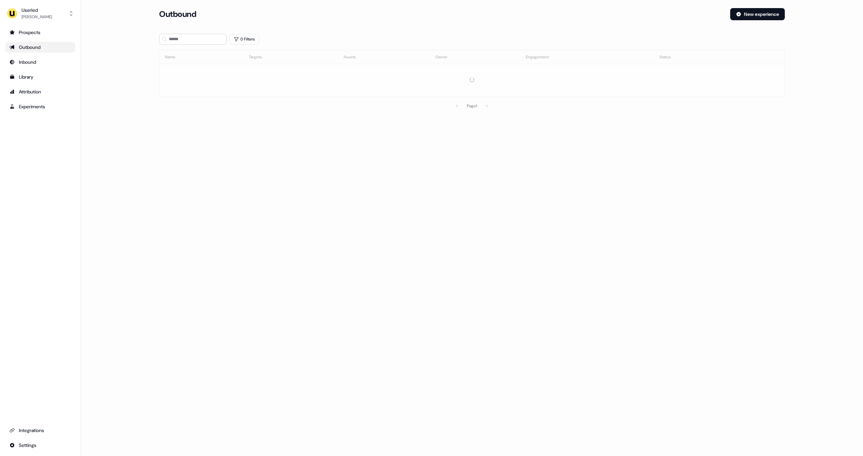  I want to click on div: Attribution, so click(40, 92).